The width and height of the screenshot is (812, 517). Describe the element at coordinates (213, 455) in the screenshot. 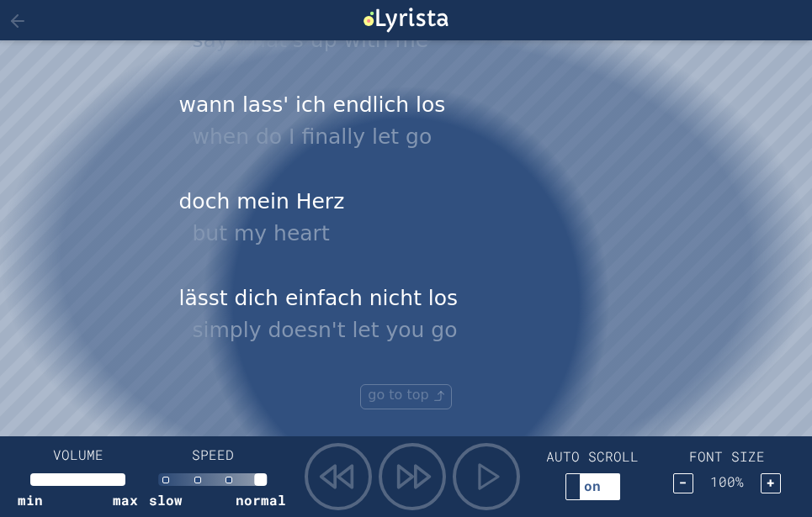

I see `h4: SPEED` at that location.